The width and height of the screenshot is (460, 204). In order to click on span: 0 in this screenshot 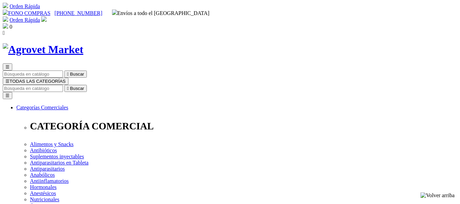, I will do `click(11, 27)`.